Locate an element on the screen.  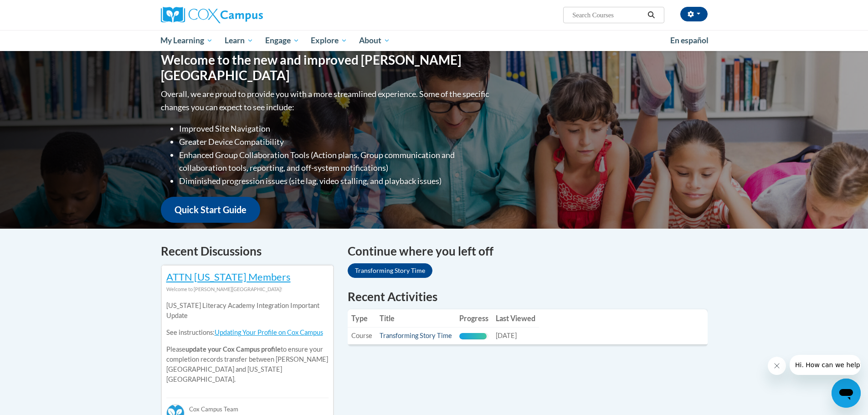
img: Cox Campus is located at coordinates (212, 15).